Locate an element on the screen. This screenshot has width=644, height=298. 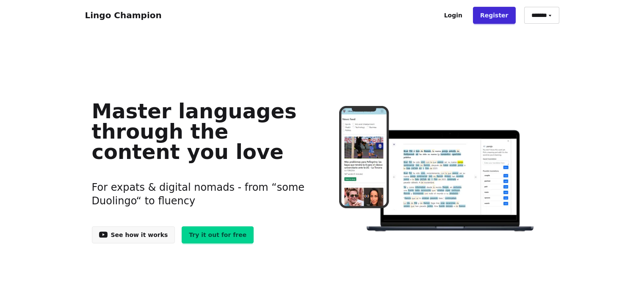
h3: For expats & digital nomads - from “some Duolingo“ to fluency is located at coordinates (200, 194).